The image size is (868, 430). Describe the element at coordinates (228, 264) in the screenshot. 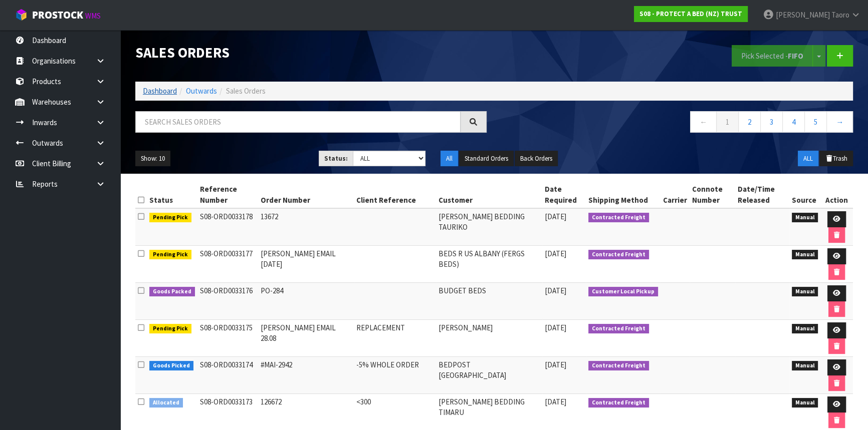

I see `td: S08-ORD0033177` at that location.